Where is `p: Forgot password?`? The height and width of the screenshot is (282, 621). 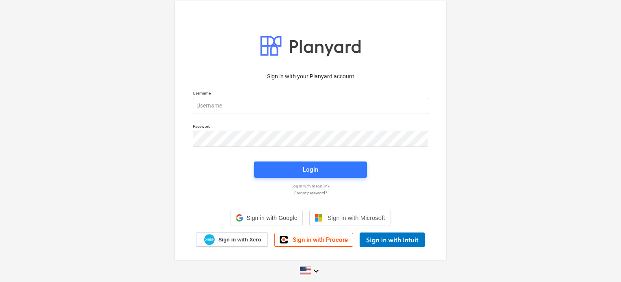
p: Forgot password? is located at coordinates (311, 193).